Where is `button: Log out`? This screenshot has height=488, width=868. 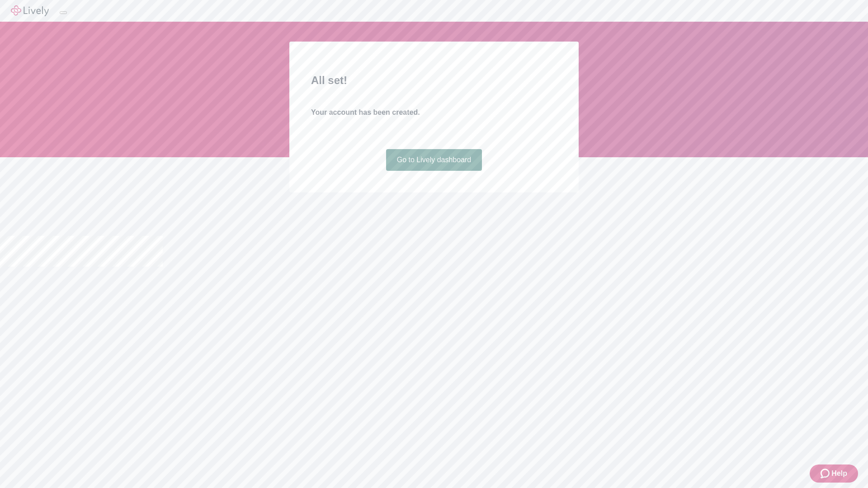 button: Log out is located at coordinates (63, 13).